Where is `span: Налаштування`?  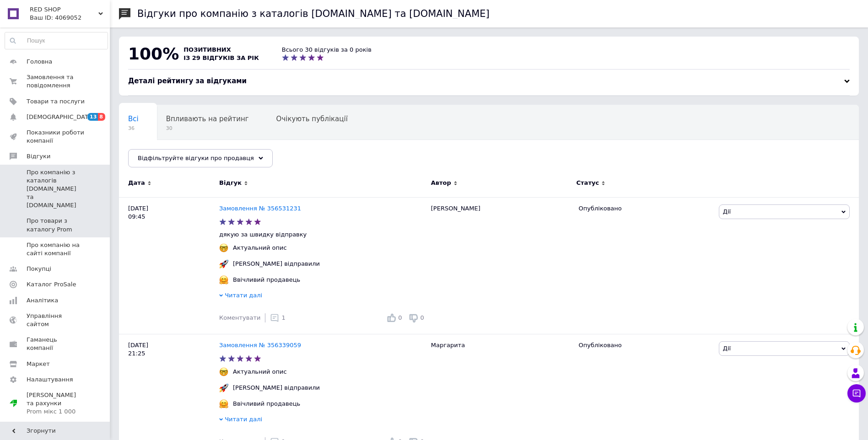
span: Налаштування is located at coordinates (50, 379).